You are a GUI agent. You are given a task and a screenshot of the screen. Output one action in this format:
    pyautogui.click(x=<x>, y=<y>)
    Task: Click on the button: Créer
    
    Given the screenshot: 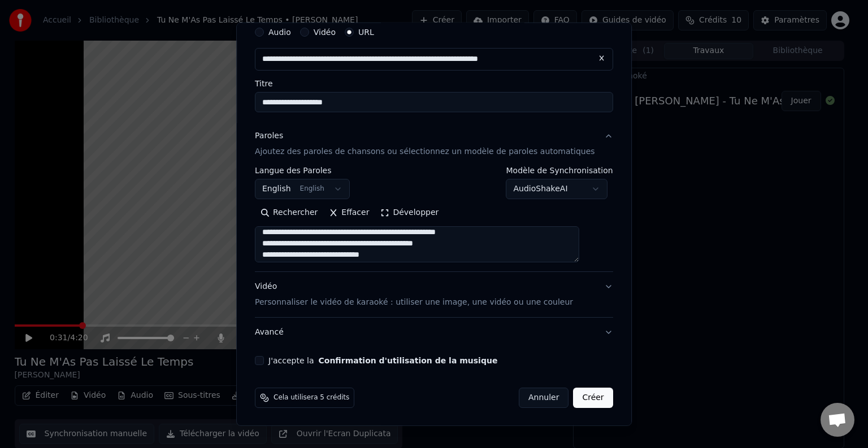 What is the action you would take?
    pyautogui.click(x=593, y=398)
    